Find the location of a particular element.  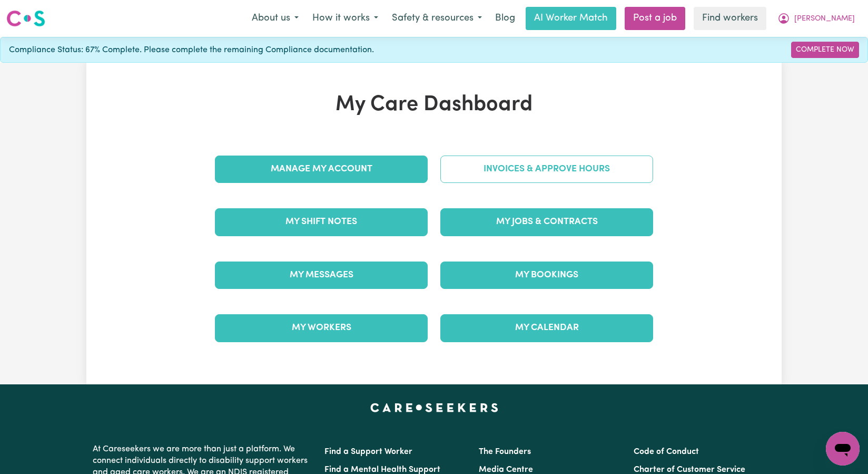

a: My Workers is located at coordinates (321, 328).